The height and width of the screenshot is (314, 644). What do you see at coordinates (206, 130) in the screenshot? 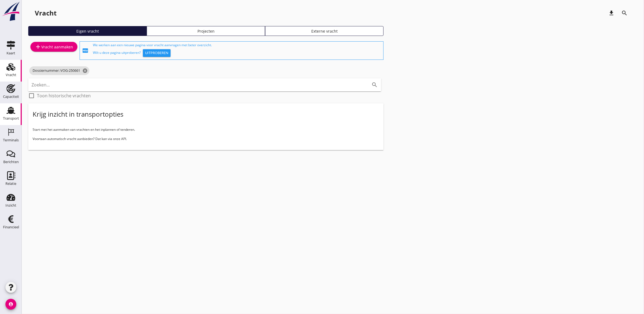
I see `p: Start met het aanmaken van vrachten en het inplannen of tenderen.` at bounding box center [206, 130].